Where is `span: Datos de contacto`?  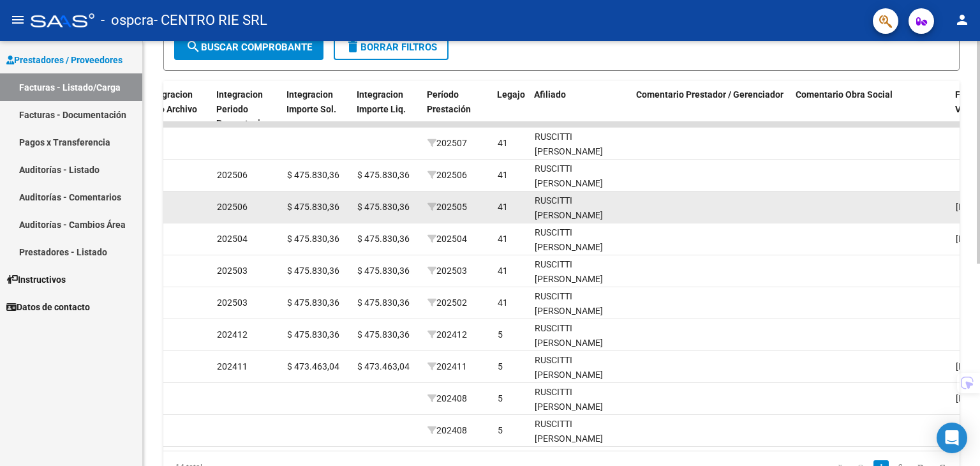 span: Datos de contacto is located at coordinates (48, 307).